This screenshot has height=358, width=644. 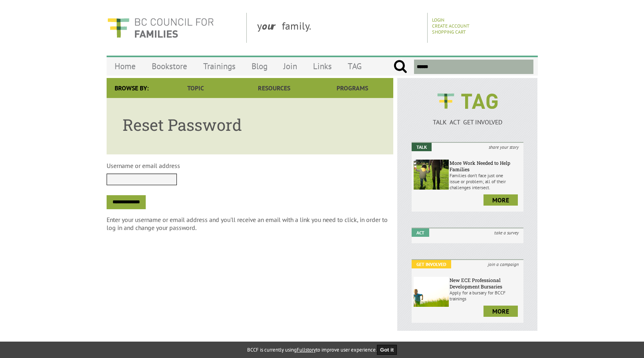 I want to click on a: Login, so click(x=438, y=19).